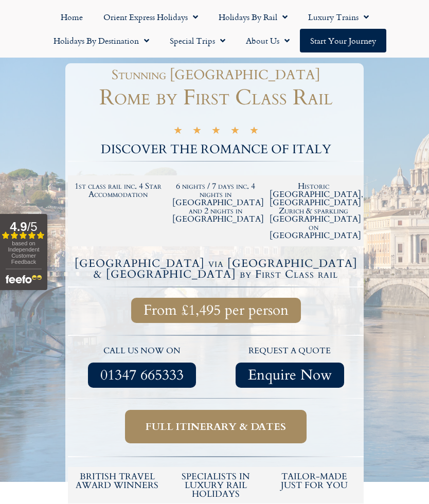 The width and height of the screenshot is (429, 504). What do you see at coordinates (268, 41) in the screenshot?
I see `a: About Us` at bounding box center [268, 41].